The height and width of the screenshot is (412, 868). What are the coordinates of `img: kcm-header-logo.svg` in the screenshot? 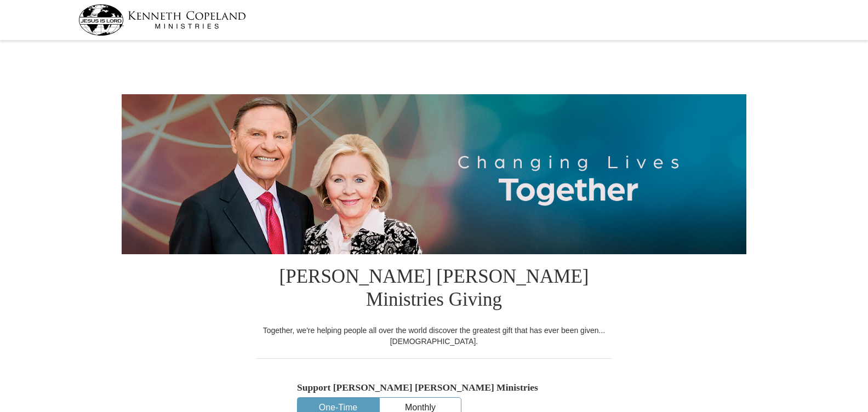 It's located at (162, 20).